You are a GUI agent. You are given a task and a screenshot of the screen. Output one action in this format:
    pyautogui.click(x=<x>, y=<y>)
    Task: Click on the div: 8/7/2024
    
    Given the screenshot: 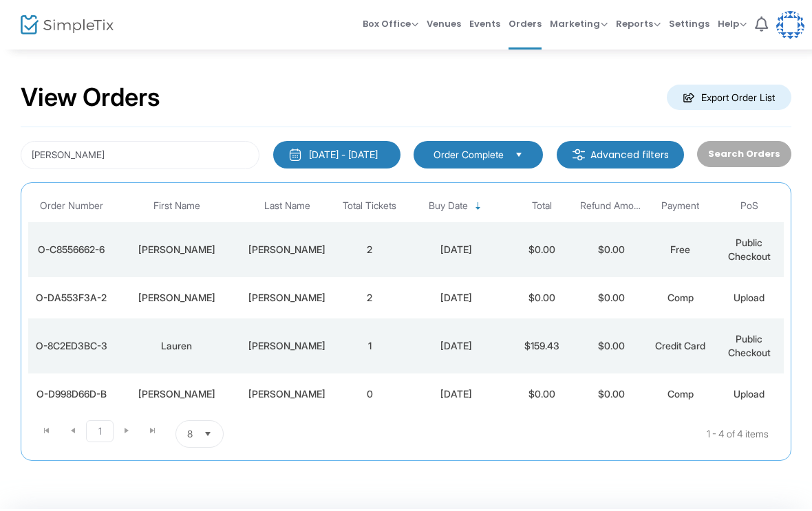 What is the action you would take?
    pyautogui.click(x=456, y=394)
    